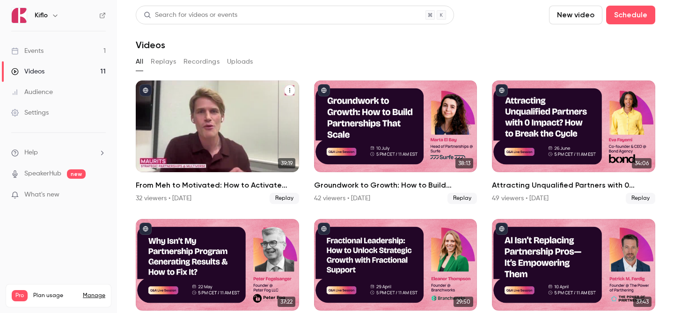  I want to click on button: Replays, so click(163, 62).